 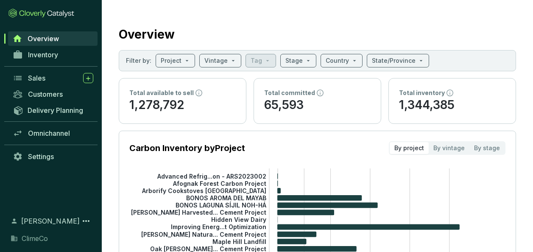 I want to click on a: Settings, so click(x=53, y=156).